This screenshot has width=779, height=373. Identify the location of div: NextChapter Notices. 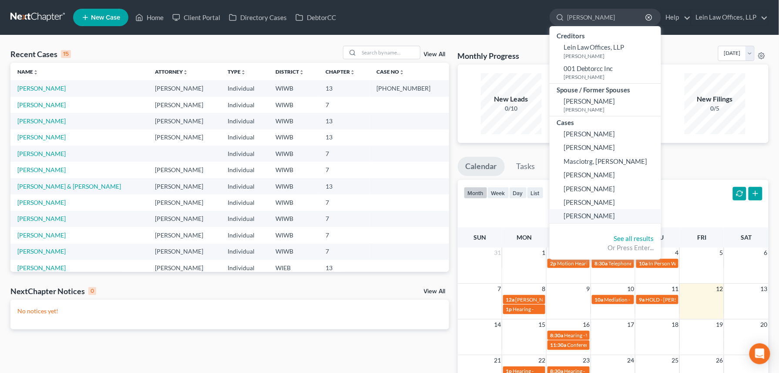
(53, 291).